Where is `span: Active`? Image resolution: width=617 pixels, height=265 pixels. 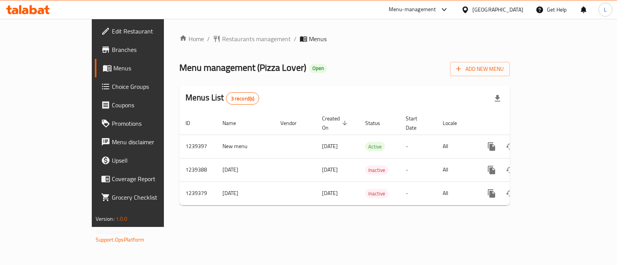
span: Active is located at coordinates (375, 147).